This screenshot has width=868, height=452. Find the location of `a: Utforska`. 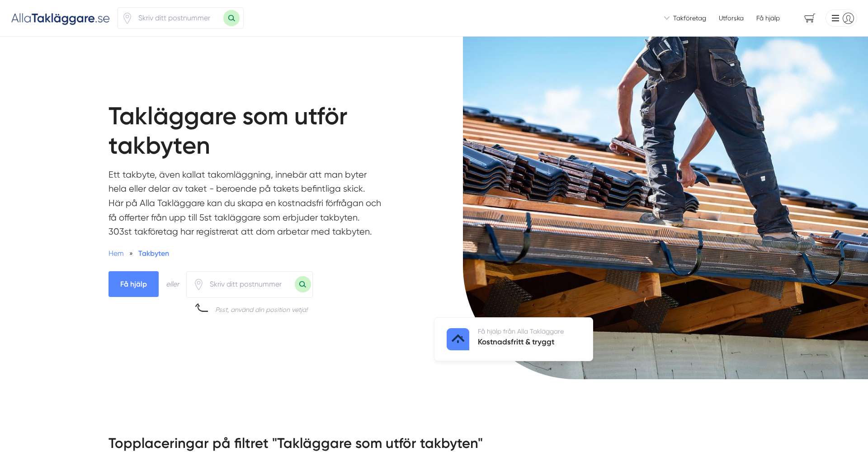

a: Utforska is located at coordinates (731, 18).